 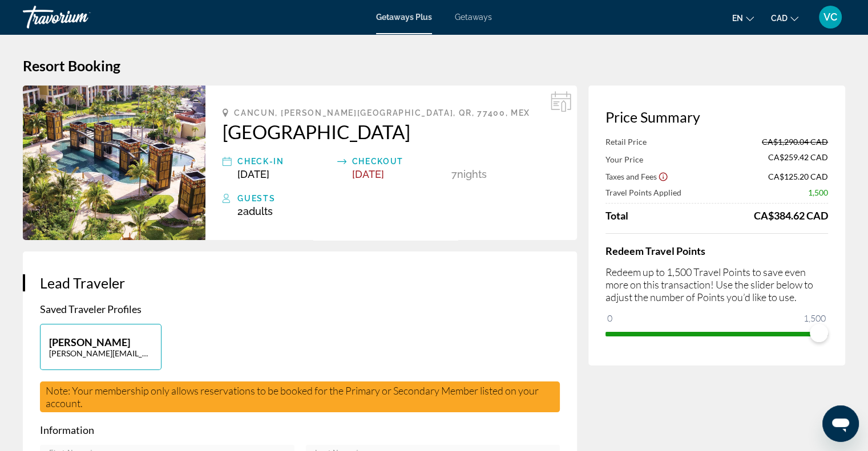 What do you see at coordinates (717, 117) in the screenshot?
I see `h3: Price Summary` at bounding box center [717, 117].